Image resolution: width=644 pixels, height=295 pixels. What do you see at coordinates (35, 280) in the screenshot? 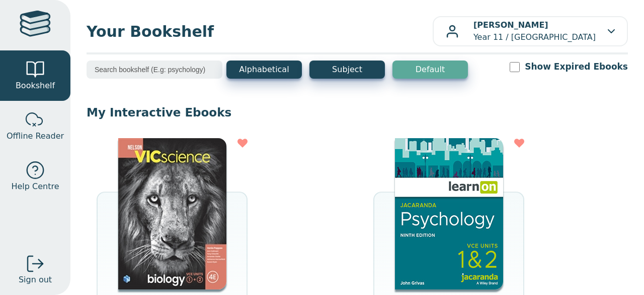
I see `span: Sign out` at bounding box center [35, 280].